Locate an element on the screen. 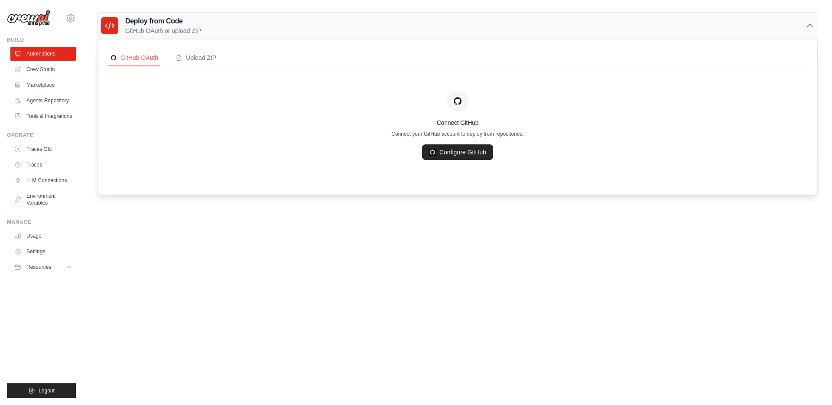  a: Configure GitHub is located at coordinates (457, 152).